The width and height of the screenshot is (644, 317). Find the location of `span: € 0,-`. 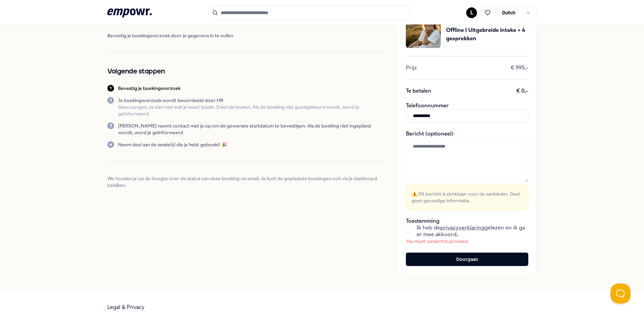

span: € 0,- is located at coordinates (522, 91).